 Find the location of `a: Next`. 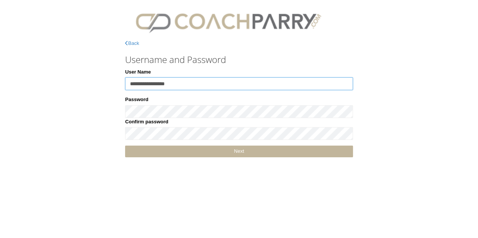

a: Next is located at coordinates (239, 151).